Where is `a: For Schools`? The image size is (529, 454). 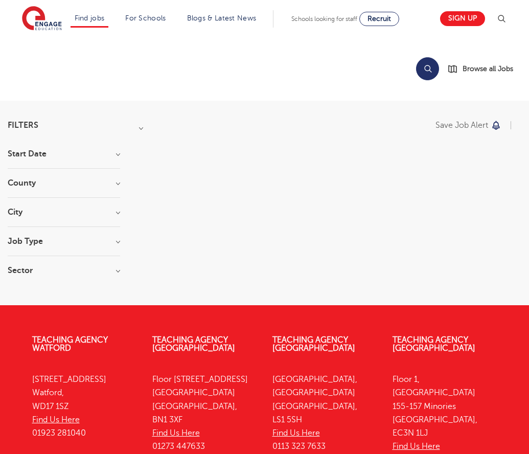 a: For Schools is located at coordinates (145, 18).